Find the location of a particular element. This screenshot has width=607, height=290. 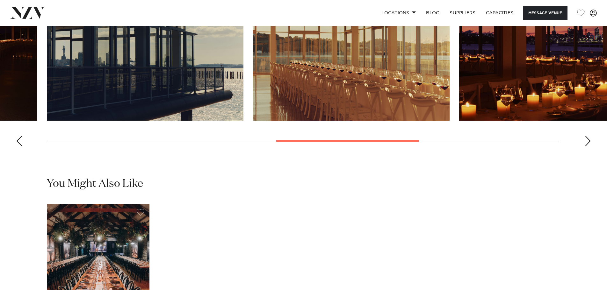

img: nzv-logo.png is located at coordinates (27, 13).